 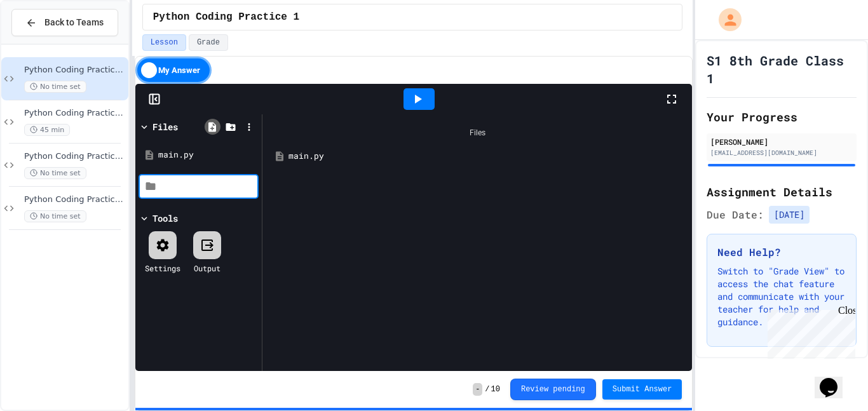 I want to click on h1: S1 8th Grade Class 1, so click(x=782, y=69).